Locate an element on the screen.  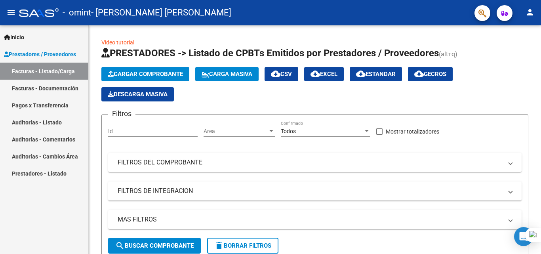
mat-panel-title: MAS FILTROS is located at coordinates (310, 219).